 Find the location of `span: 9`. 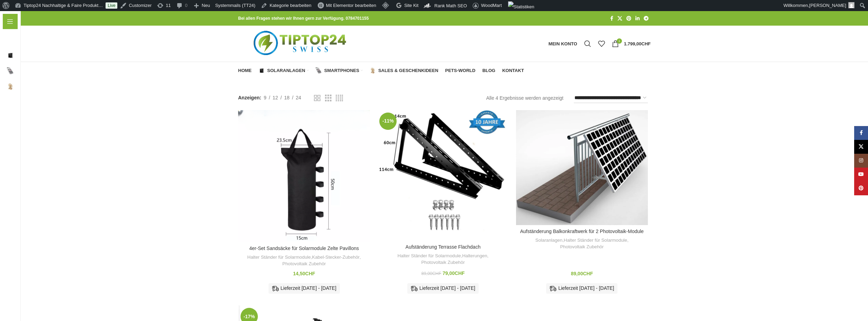

span: 9 is located at coordinates (265, 98).